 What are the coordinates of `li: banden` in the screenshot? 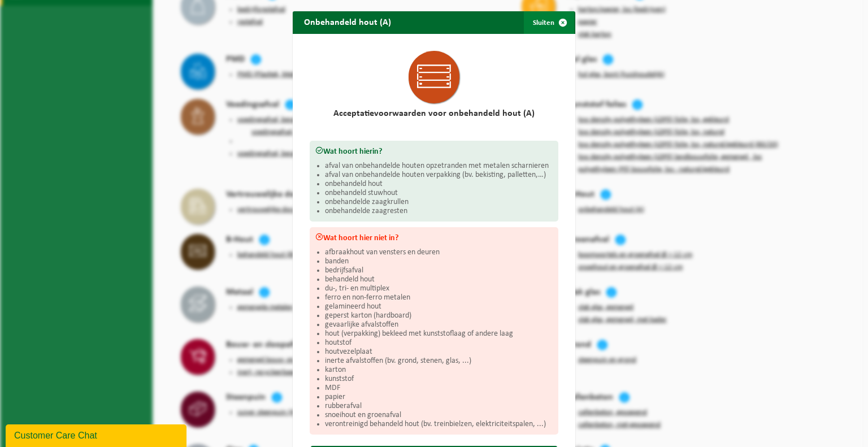 It's located at (439, 262).